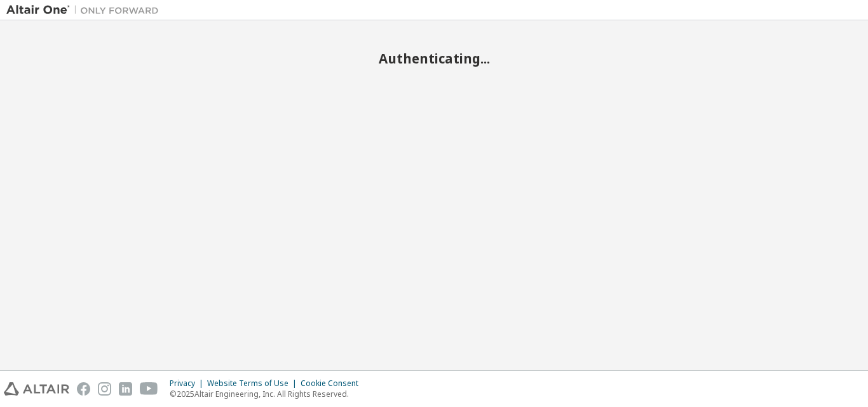  What do you see at coordinates (36, 389) in the screenshot?
I see `img: altair_logo.svg` at bounding box center [36, 389].